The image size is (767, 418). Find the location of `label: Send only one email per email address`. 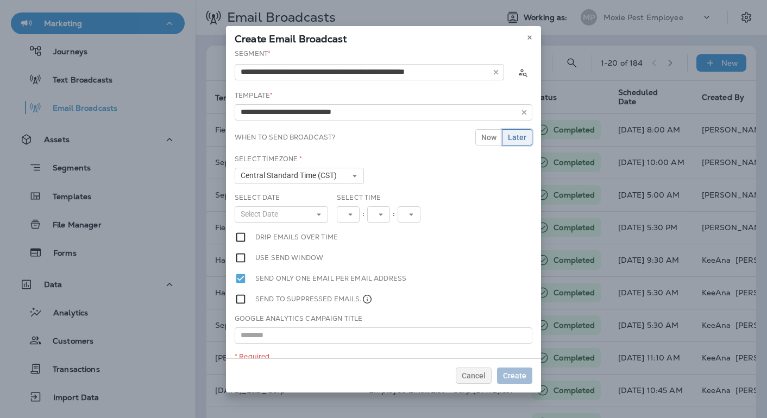

label: Send only one email per email address is located at coordinates (331, 279).